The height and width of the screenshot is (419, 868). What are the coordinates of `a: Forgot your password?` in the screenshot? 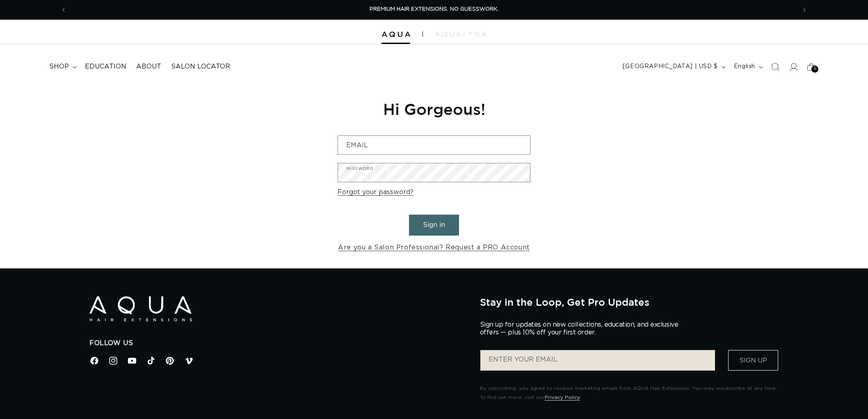 It's located at (375, 192).